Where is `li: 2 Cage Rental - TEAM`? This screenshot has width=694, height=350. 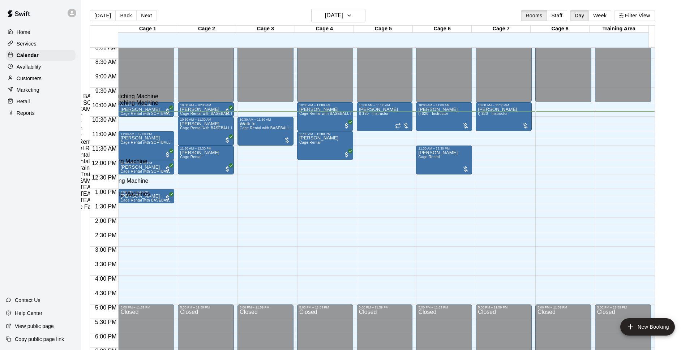 li: 2 Cage Rental - TEAM is located at coordinates (120, 188).